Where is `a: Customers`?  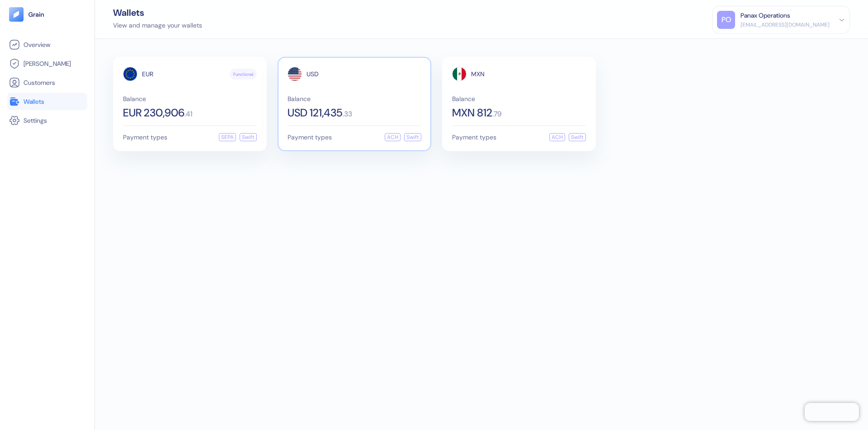
a: Customers is located at coordinates (47, 83).